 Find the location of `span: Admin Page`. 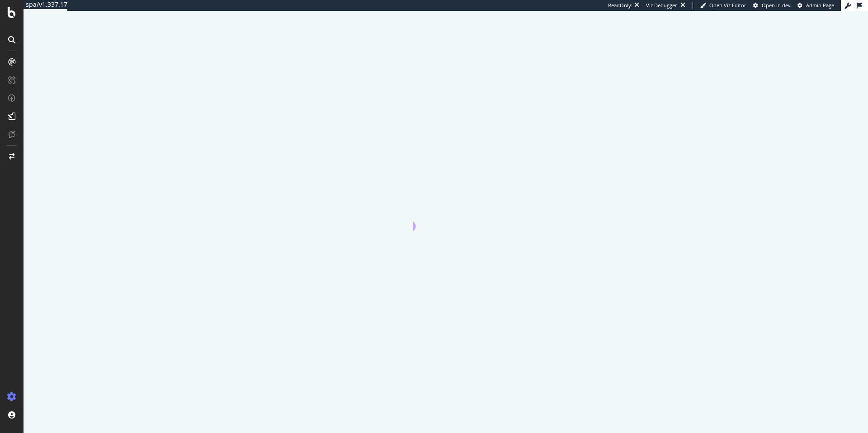

span: Admin Page is located at coordinates (820, 5).